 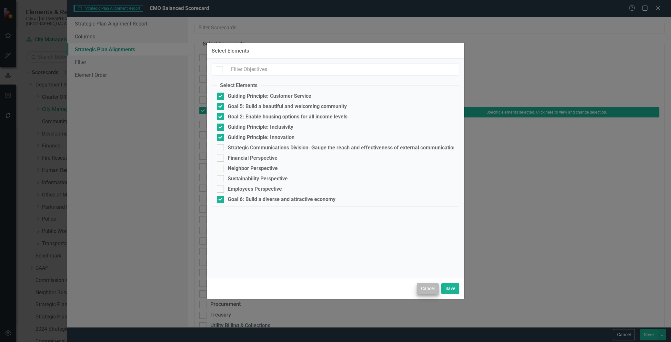 What do you see at coordinates (253, 168) in the screenshot?
I see `div: Neighbor Perspective` at bounding box center [253, 168].